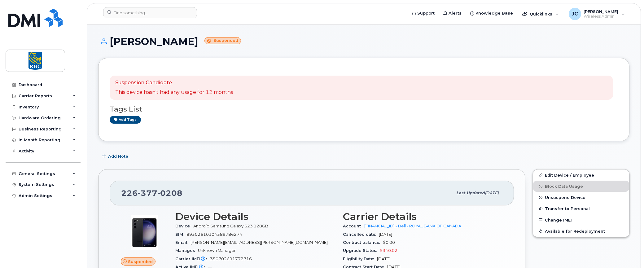  I want to click on span: Email, so click(183, 242).